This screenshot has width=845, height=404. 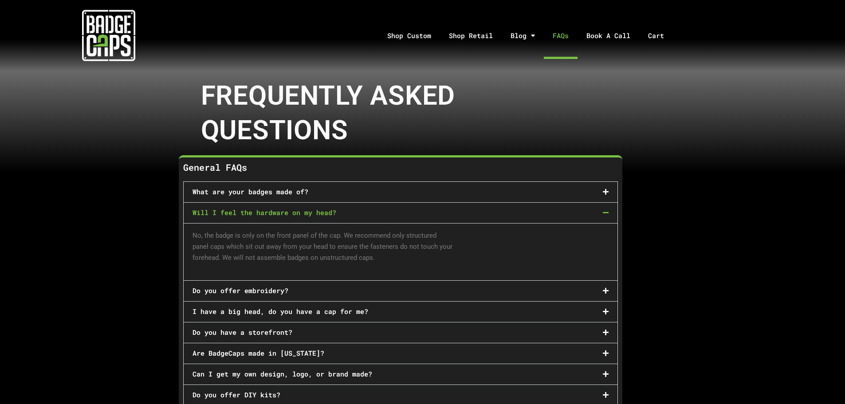 What do you see at coordinates (409, 35) in the screenshot?
I see `a: Shop Custom` at bounding box center [409, 35].